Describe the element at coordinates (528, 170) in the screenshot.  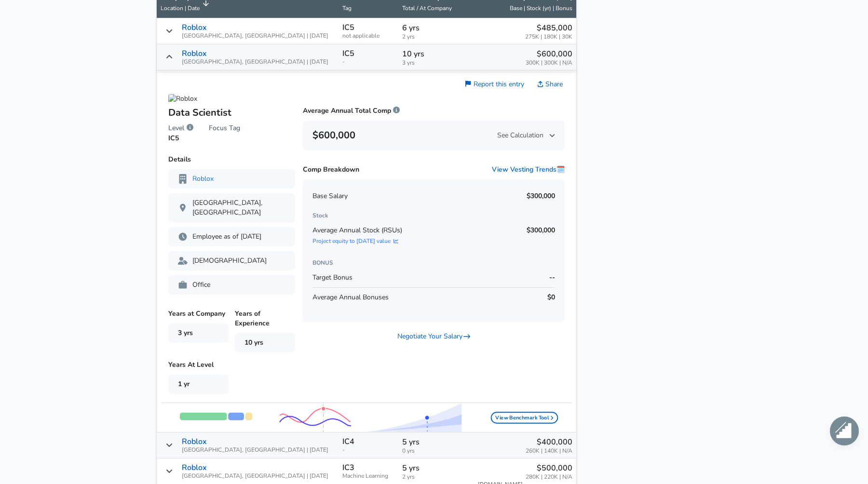
I see `button: View Vesting Trends🗓️` at that location.